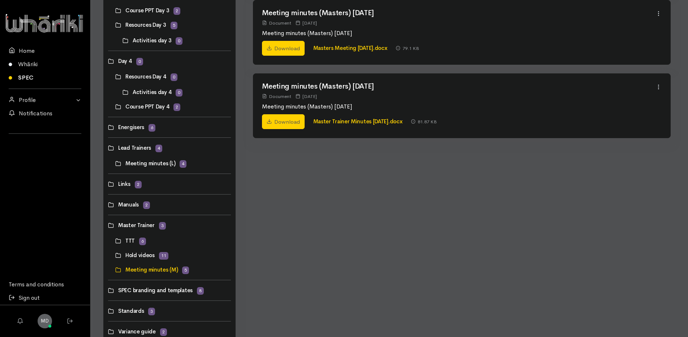  I want to click on span: MD, so click(45, 321).